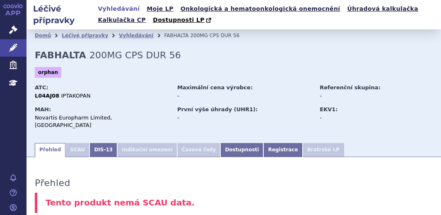 This screenshot has width=441, height=215. What do you see at coordinates (350, 87) in the screenshot?
I see `strong: Referenční skupina:` at bounding box center [350, 87].